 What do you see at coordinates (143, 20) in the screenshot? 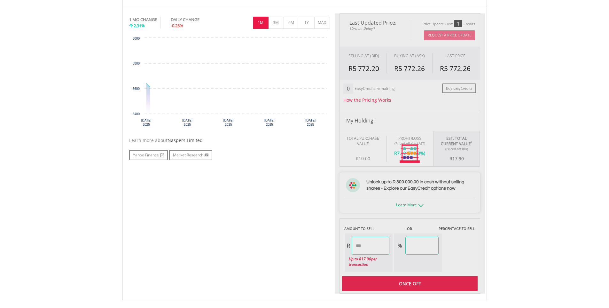
I see `div: 1 MO CHANGE` at bounding box center [143, 20].